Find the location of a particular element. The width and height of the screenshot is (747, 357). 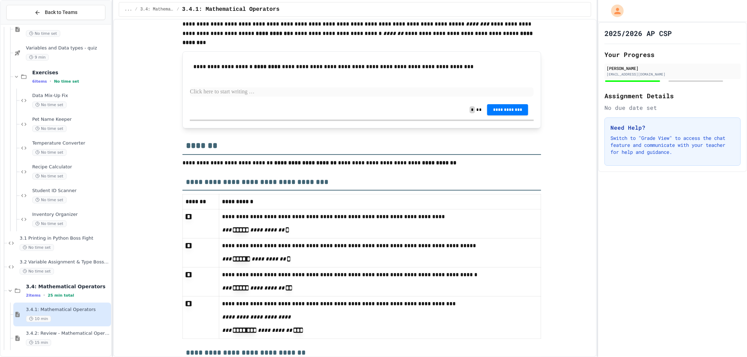

p: Switch to "Grade View" to access the chat feature and communicate with your teacher for help and ... is located at coordinates (672, 145).